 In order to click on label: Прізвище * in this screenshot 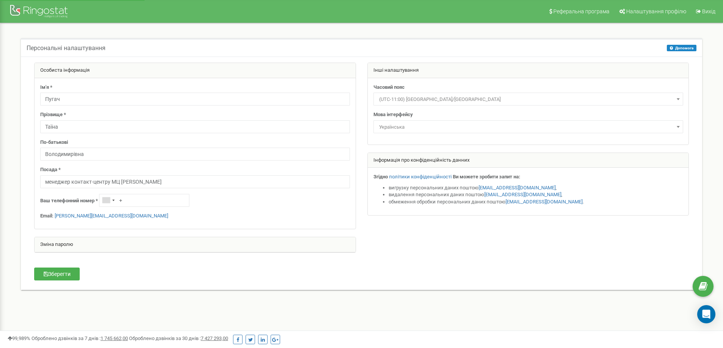, I will do `click(53, 115)`.